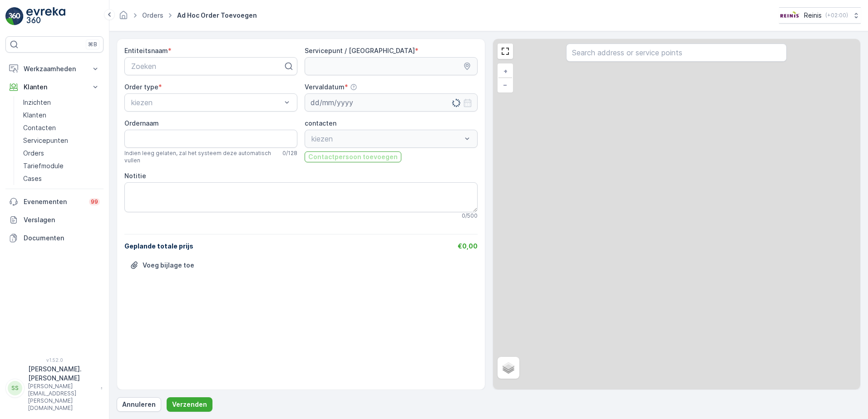 The image size is (868, 419). I want to click on a: Verslagen, so click(55, 220).